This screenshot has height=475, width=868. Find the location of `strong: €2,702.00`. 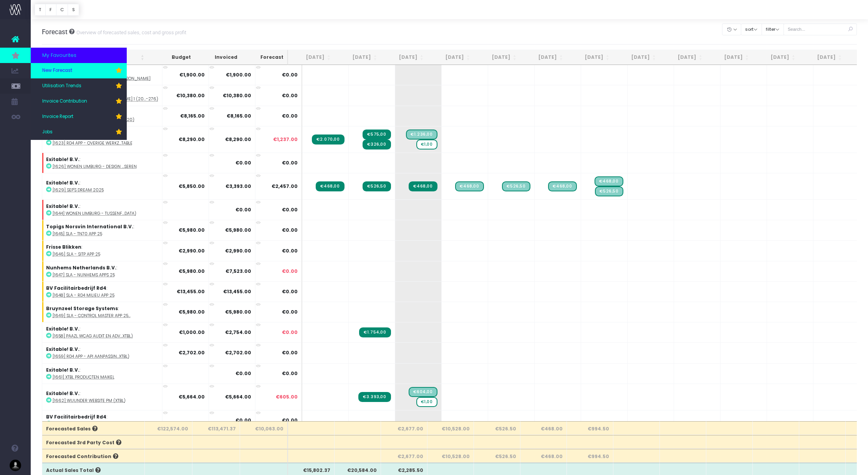

strong: €2,702.00 is located at coordinates (238, 352).